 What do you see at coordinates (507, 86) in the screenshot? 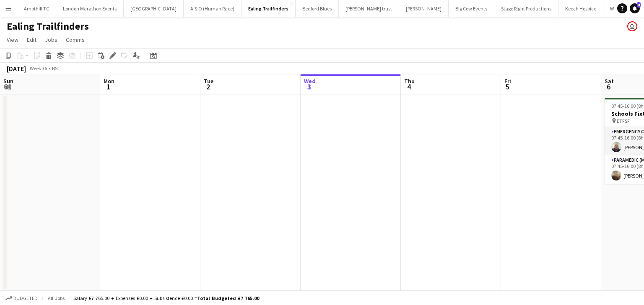
I see `span: 5` at bounding box center [507, 86].